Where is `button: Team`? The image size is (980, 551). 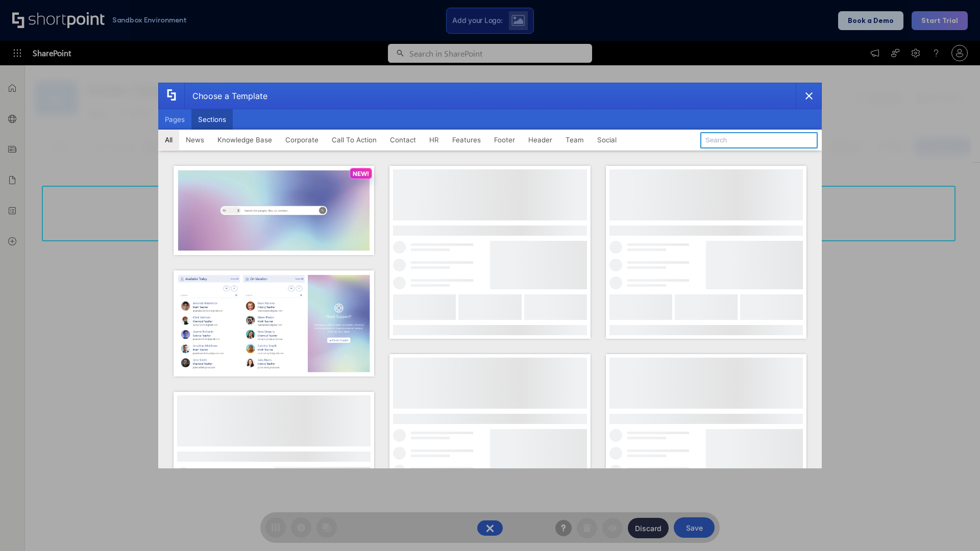 button: Team is located at coordinates (574, 140).